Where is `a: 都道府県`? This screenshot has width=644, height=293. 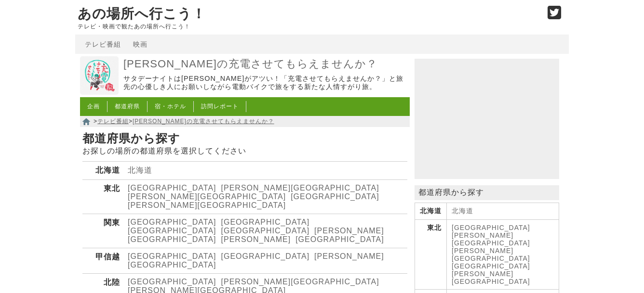
a: 都道府県 is located at coordinates (127, 106).